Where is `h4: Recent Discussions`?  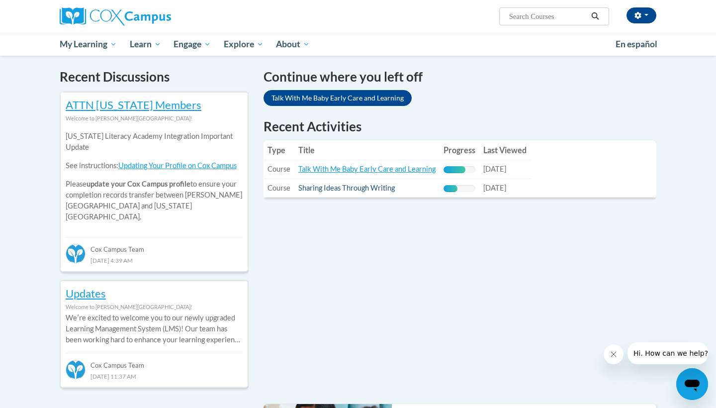
h4: Recent Discussions is located at coordinates (154, 77).